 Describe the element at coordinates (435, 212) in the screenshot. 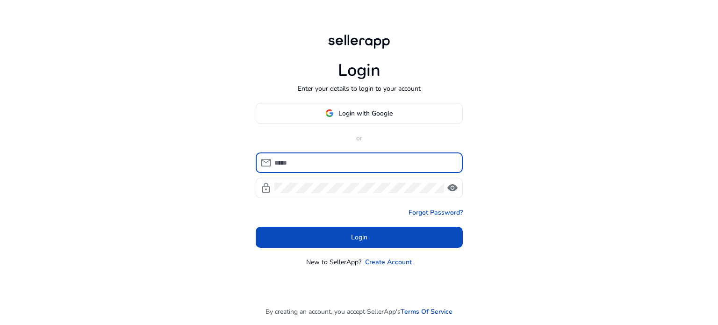

I see `a: Forgot Password?` at that location.